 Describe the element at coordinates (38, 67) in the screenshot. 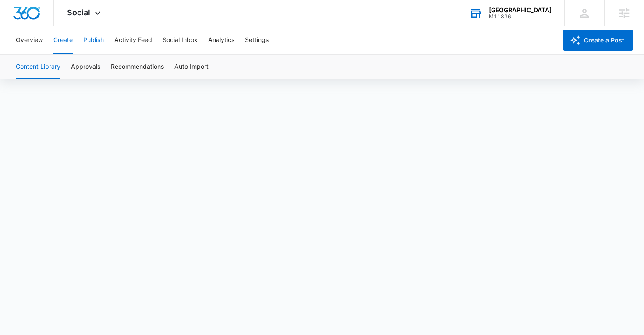

I see `button: Content Library` at that location.